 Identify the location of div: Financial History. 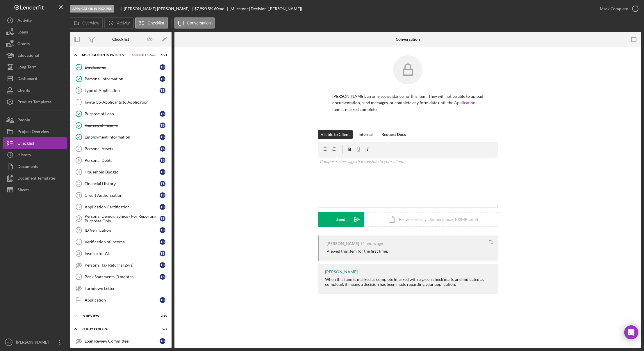
(122, 184).